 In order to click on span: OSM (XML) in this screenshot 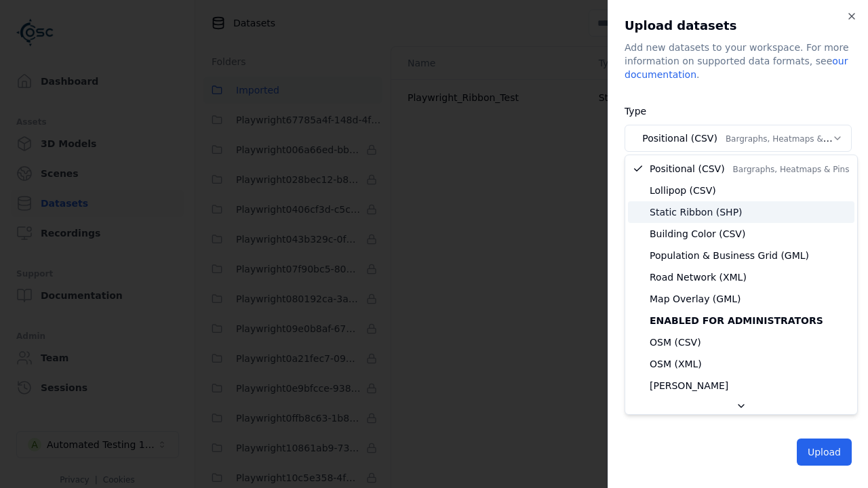, I will do `click(675, 364)`.